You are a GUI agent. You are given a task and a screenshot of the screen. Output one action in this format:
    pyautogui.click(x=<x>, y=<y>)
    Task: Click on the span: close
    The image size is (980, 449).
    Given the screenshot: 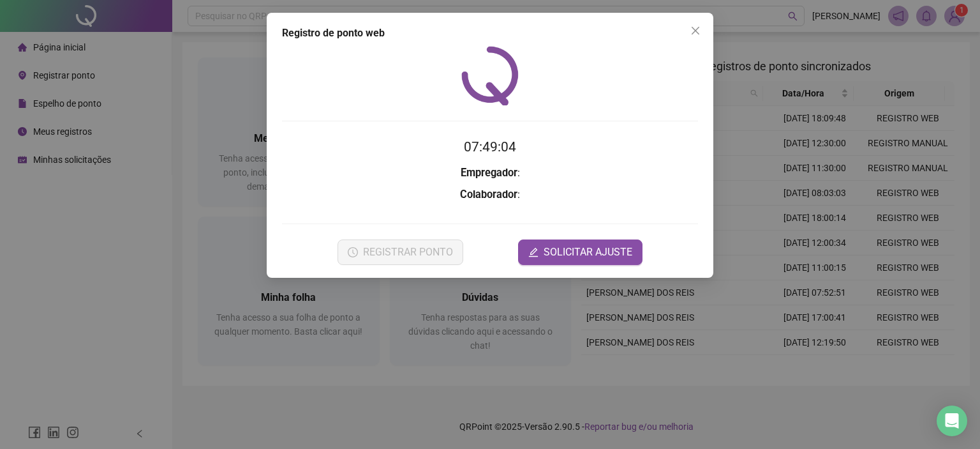 What is the action you would take?
    pyautogui.click(x=695, y=30)
    